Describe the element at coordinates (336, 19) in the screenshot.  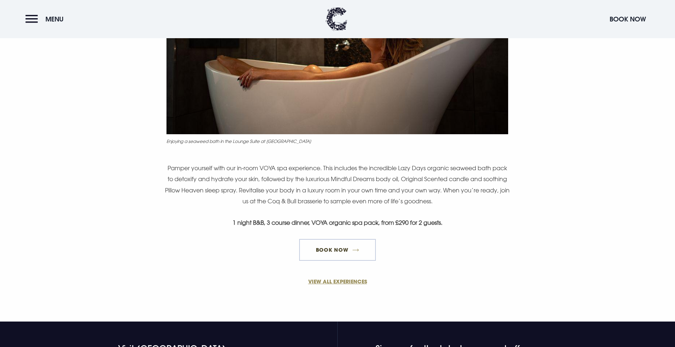
I see `img: Clandeboye Lodge` at that location.